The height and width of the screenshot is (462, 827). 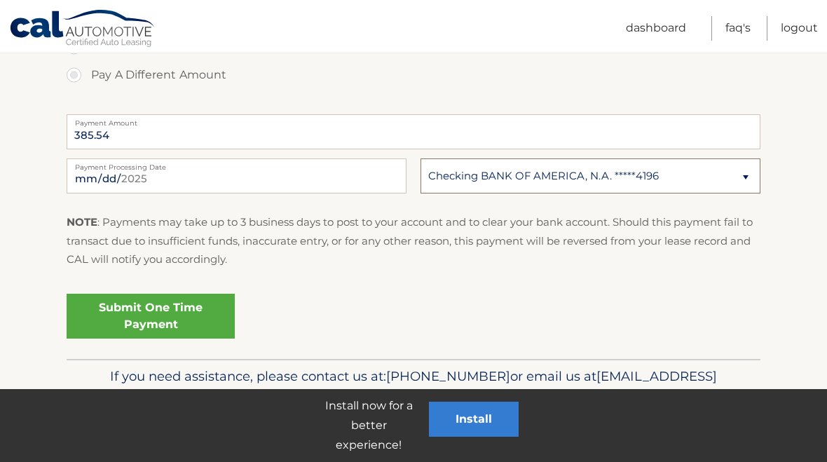 What do you see at coordinates (236, 164) in the screenshot?
I see `label: Payment Processing Date` at bounding box center [236, 164].